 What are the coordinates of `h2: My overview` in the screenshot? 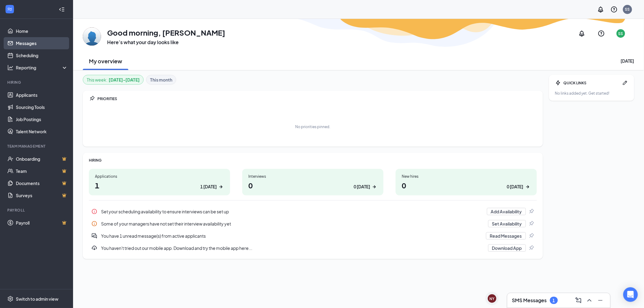 It's located at (106, 61).